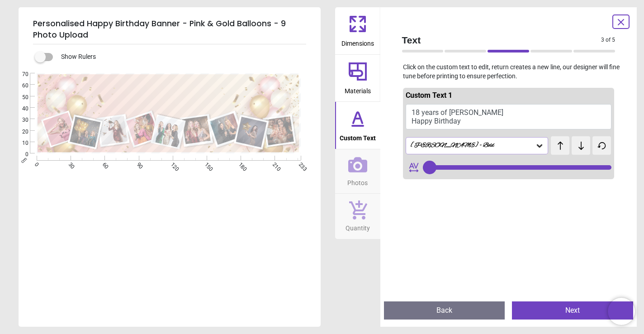 This screenshot has width=644, height=334. Describe the element at coordinates (357, 89) in the screenshot. I see `span: Materials` at that location.